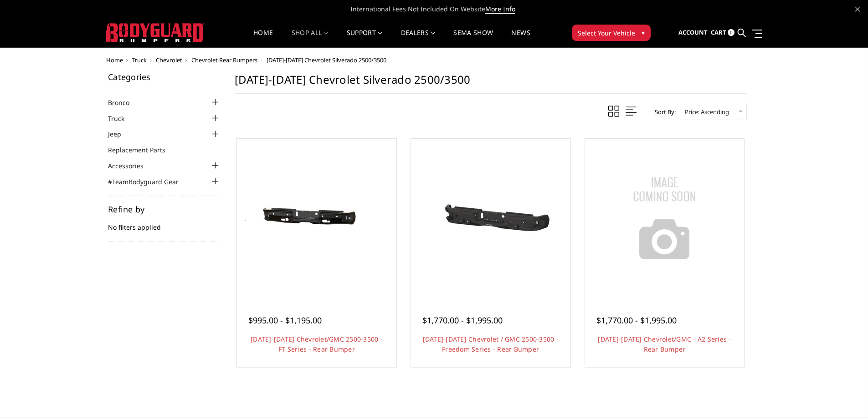 Image resolution: width=868 pixels, height=418 pixels. I want to click on a: Account, so click(693, 33).